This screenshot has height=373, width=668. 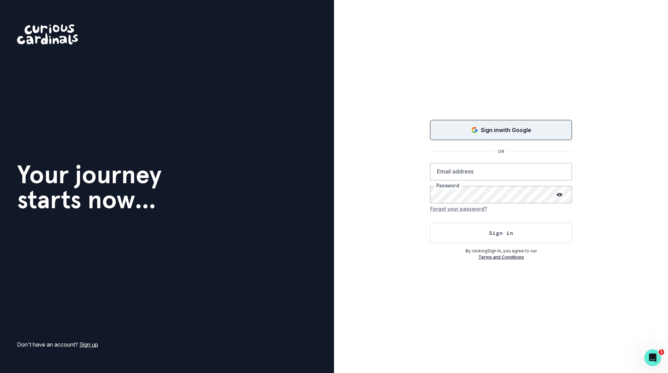 I want to click on button: Forgot your password?, so click(x=459, y=209).